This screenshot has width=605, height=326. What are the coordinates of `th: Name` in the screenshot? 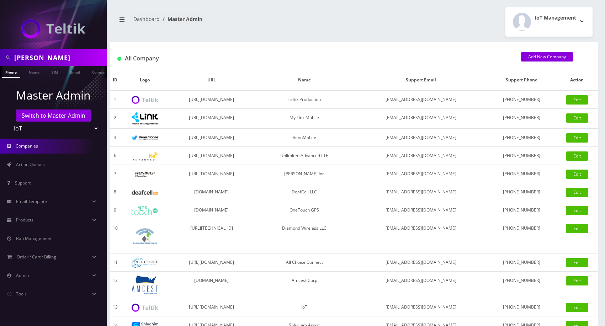 It's located at (305, 80).